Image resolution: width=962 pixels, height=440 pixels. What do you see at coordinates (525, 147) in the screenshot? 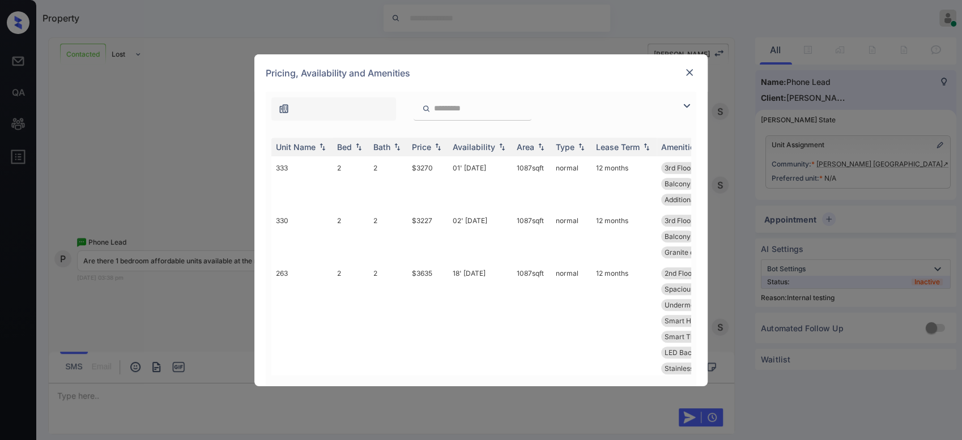
I see `div: Area` at bounding box center [525, 147].